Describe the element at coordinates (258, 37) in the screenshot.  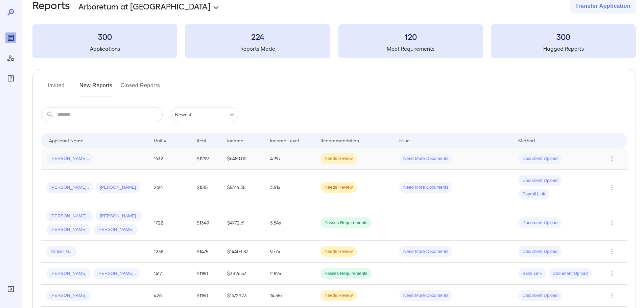
I see `h3: 224` at that location.